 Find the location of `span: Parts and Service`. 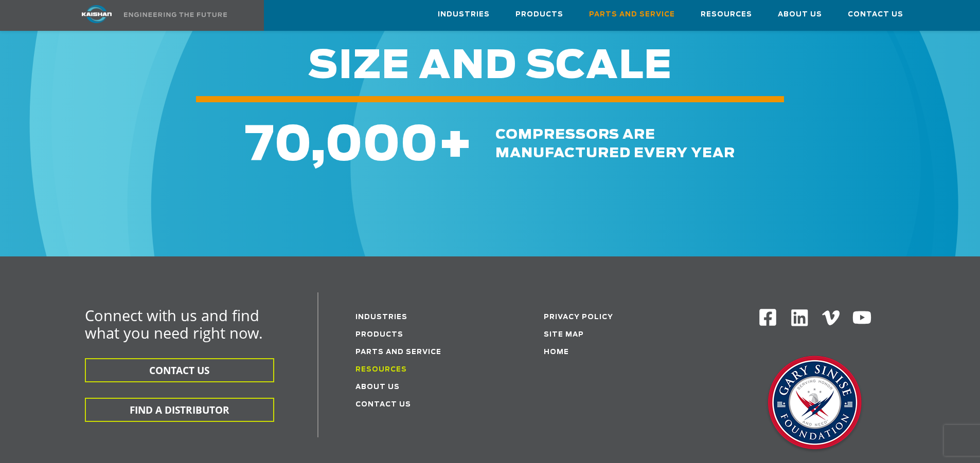

span: Parts and Service is located at coordinates (632, 15).